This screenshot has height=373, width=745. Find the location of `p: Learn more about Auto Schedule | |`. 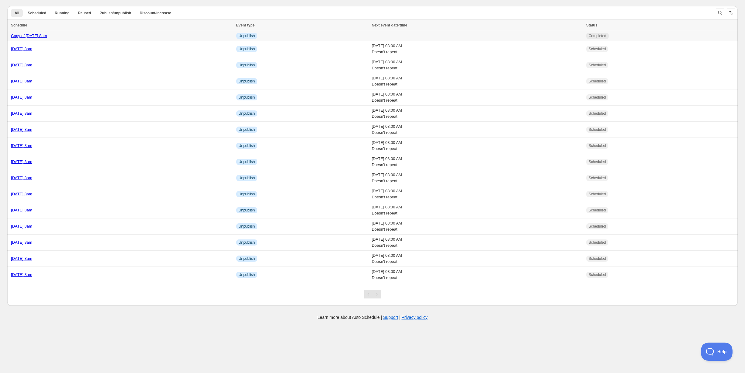

p: Learn more about Auto Schedule | | is located at coordinates (372, 317).